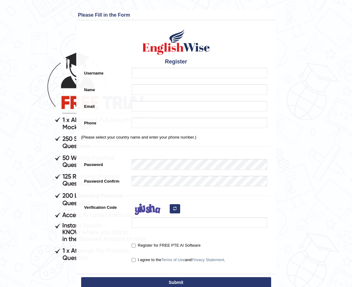 The image size is (352, 287). What do you see at coordinates (166, 245) in the screenshot?
I see `label: Register for FREE PTE AI Software` at bounding box center [166, 245].